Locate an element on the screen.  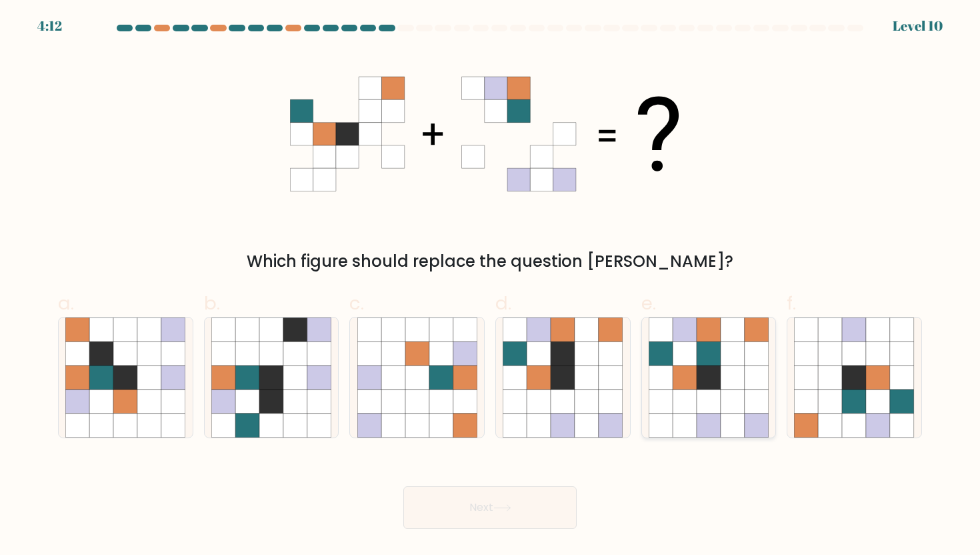
button: Next is located at coordinates (490, 507).